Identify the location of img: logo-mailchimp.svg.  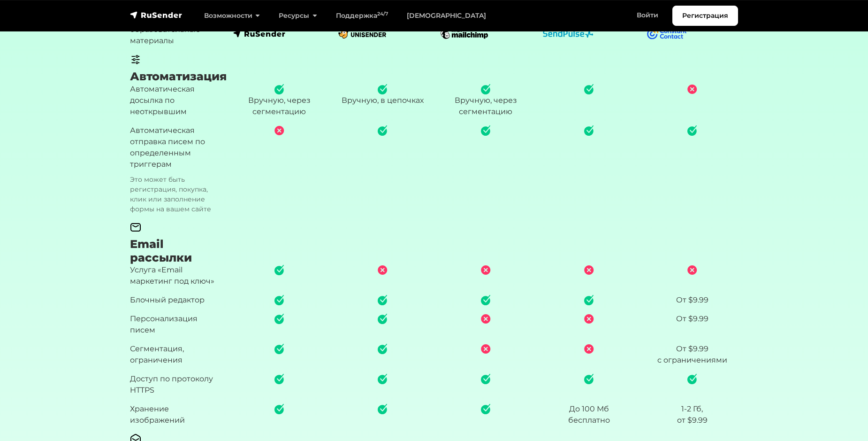
(465, 34).